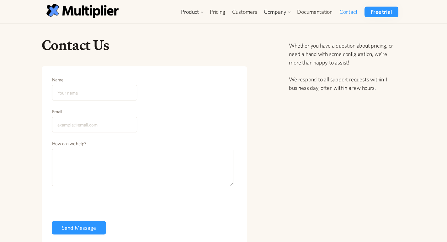 Image resolution: width=447 pixels, height=242 pixels. What do you see at coordinates (245, 12) in the screenshot?
I see `a: Customers` at bounding box center [245, 12].